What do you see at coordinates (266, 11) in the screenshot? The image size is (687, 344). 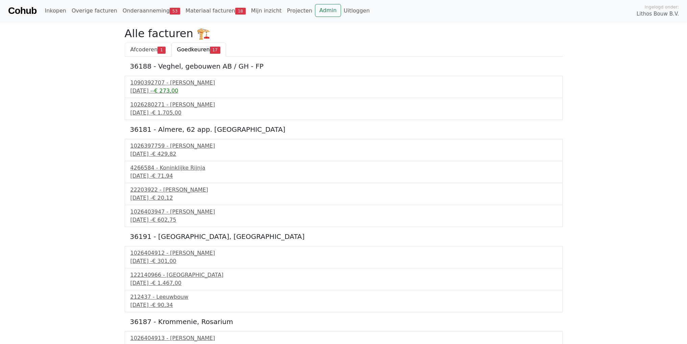 I see `a: Mijn inzicht` at bounding box center [266, 11].